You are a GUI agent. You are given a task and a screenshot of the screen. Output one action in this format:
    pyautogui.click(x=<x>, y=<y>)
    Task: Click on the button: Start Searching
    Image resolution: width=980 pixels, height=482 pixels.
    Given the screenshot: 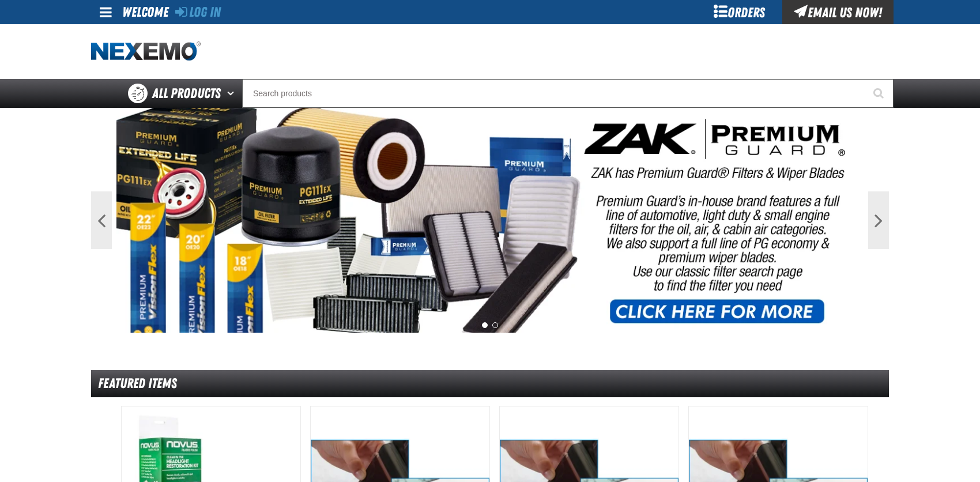 What is the action you would take?
    pyautogui.click(x=879, y=93)
    